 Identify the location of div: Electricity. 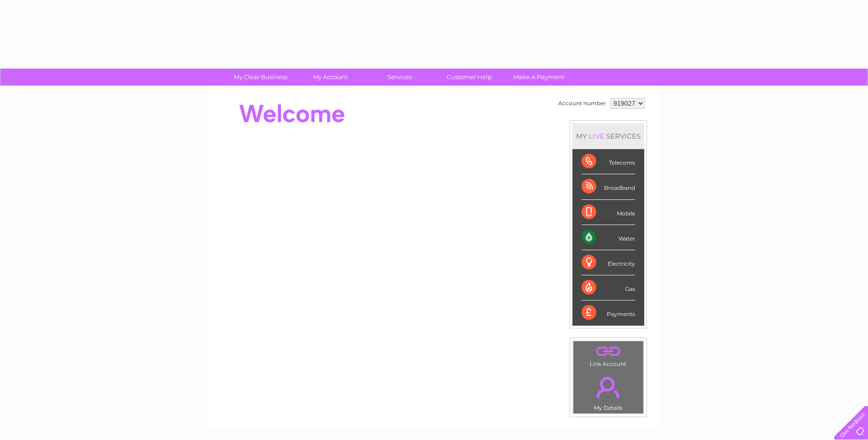
(608, 263).